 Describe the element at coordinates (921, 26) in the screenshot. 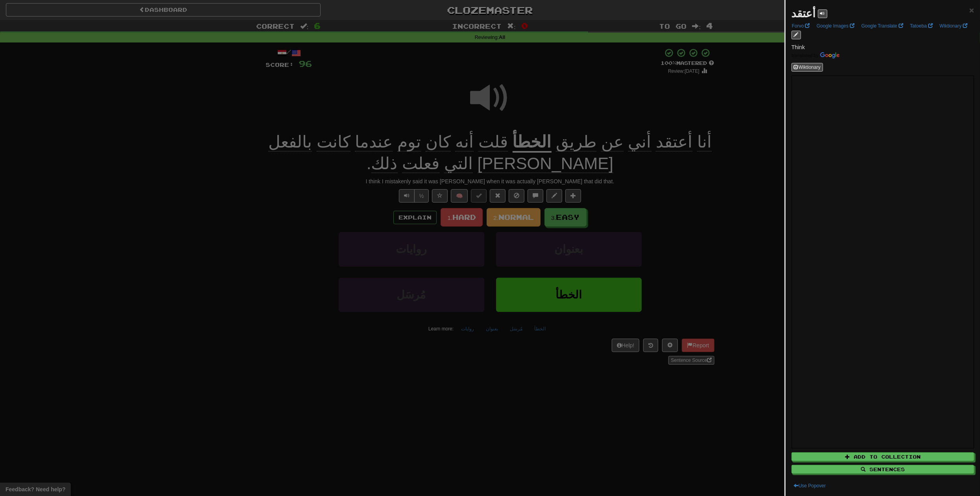

I see `a: Tatoeba` at that location.